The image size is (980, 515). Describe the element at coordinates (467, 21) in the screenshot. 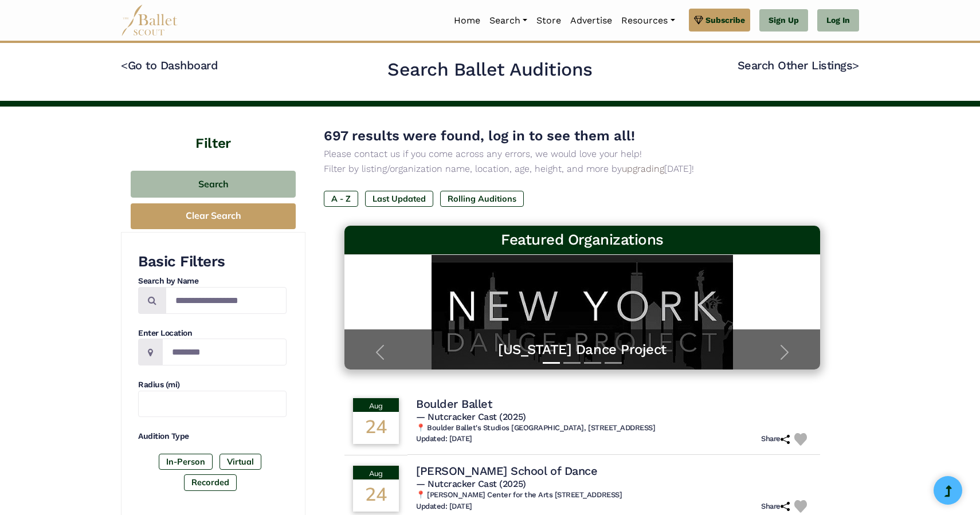

I see `a: Home` at that location.